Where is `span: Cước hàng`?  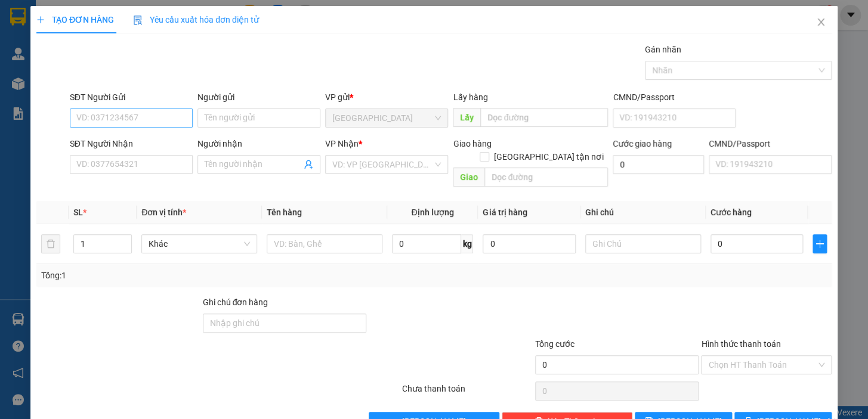
span: Cước hàng is located at coordinates (732, 212).